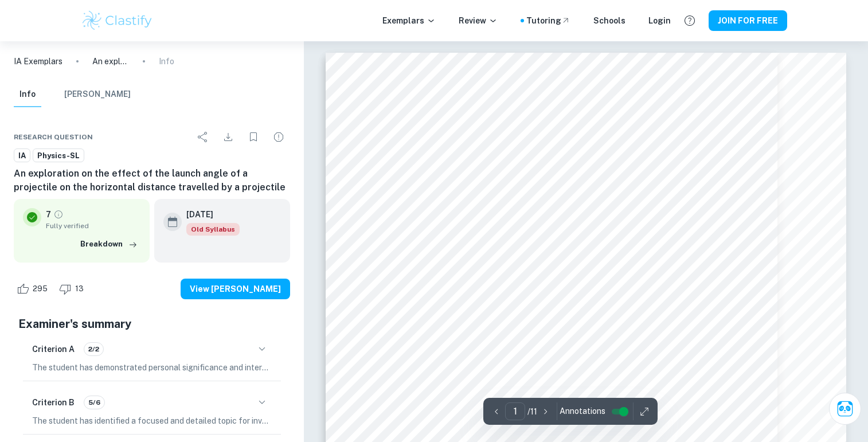 The height and width of the screenshot is (442, 868). I want to click on div: Share, so click(203, 137).